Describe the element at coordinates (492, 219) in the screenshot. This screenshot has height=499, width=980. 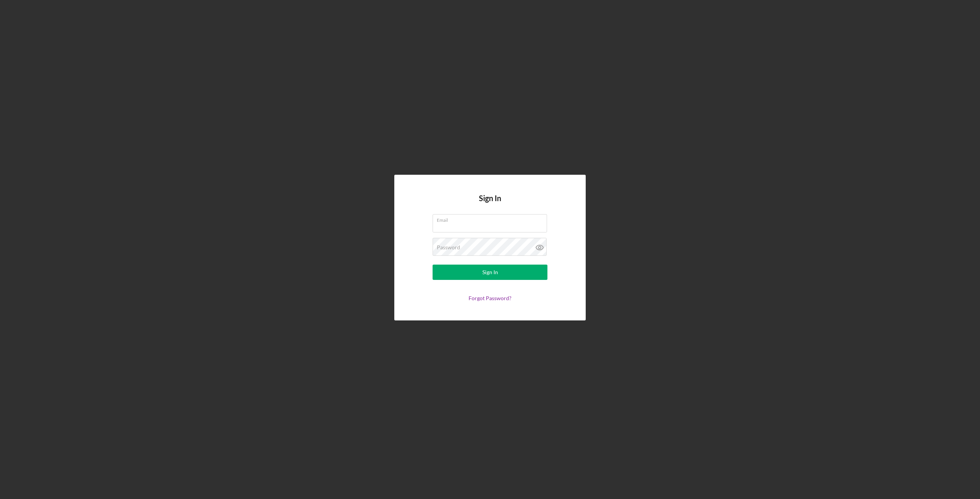
I see `label: Email` at that location.